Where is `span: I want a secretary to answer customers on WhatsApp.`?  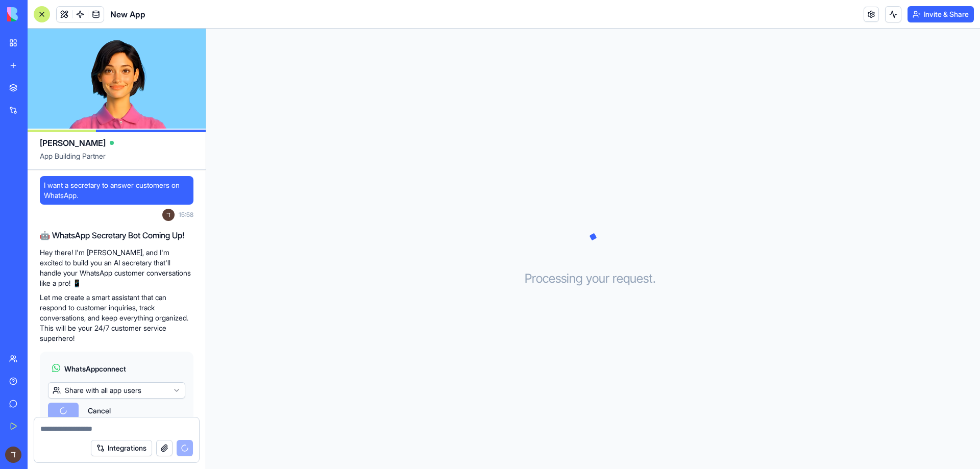
span: I want a secretary to answer customers on WhatsApp. is located at coordinates (116, 191).